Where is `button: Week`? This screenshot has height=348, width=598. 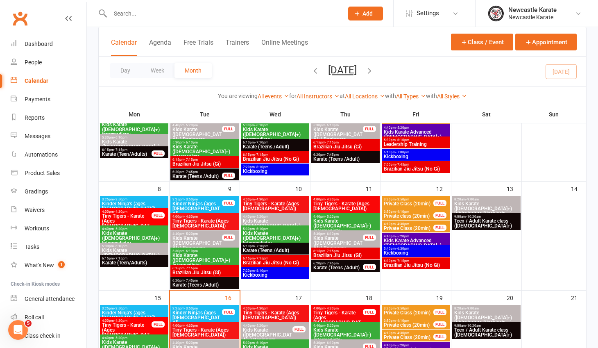
button: Week is located at coordinates (157, 70).